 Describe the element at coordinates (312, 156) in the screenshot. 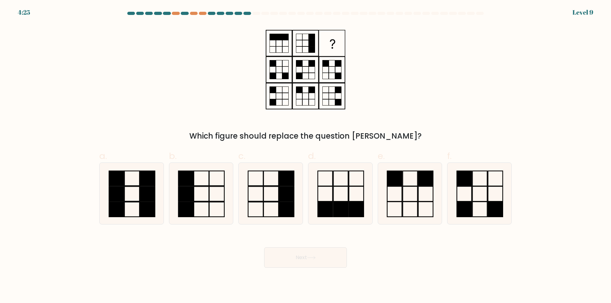

I see `span: d.` at that location.